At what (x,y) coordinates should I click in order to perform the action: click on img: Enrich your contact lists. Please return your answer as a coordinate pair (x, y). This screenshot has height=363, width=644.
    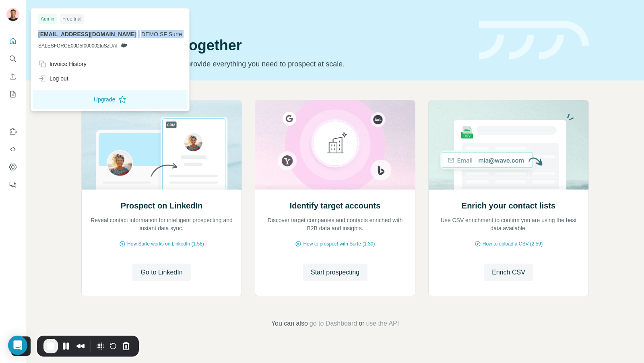
    Looking at the image, I should click on (508, 145).